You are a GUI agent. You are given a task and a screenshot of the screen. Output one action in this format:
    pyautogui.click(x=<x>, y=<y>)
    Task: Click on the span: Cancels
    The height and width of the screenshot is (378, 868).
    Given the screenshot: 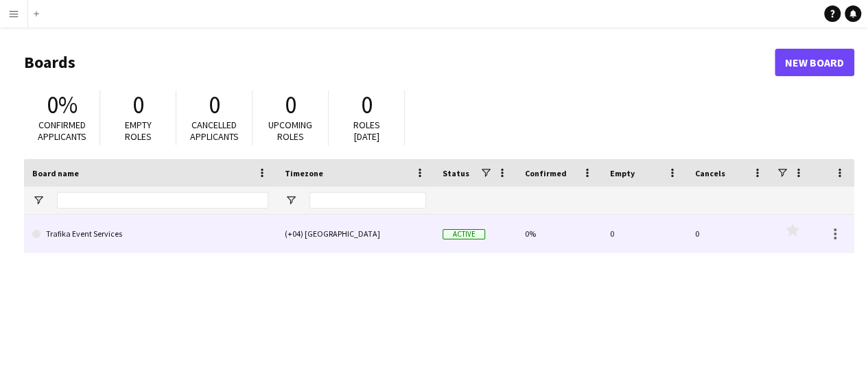 What is the action you would take?
    pyautogui.click(x=710, y=173)
    